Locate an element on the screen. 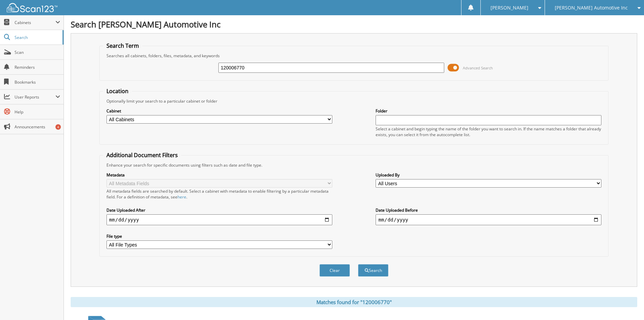 The image size is (644, 320). legend: Additional Document Filters is located at coordinates (142, 155).